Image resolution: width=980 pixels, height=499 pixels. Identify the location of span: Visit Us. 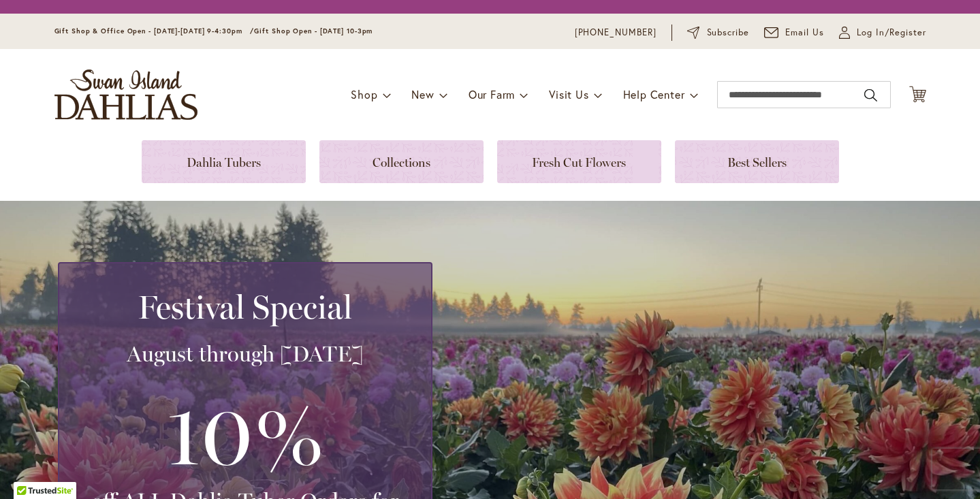
(569, 94).